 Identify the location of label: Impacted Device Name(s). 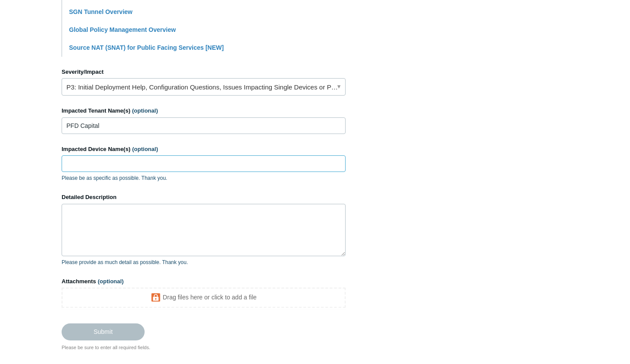
(203, 149).